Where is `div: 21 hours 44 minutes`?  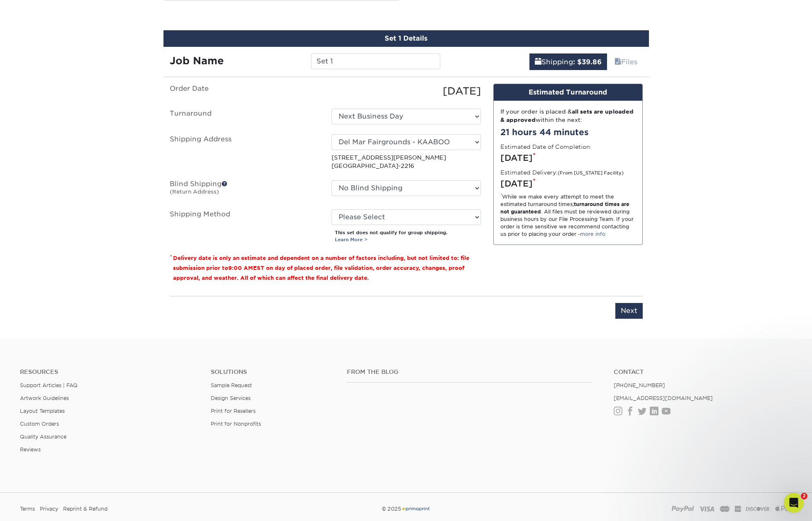
div: 21 hours 44 minutes is located at coordinates (568, 132).